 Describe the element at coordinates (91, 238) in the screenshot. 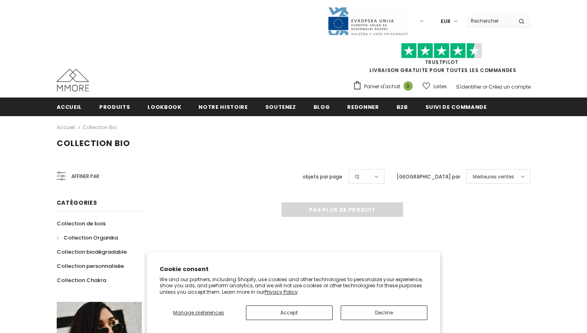

I see `span: Collection Organika` at that location.